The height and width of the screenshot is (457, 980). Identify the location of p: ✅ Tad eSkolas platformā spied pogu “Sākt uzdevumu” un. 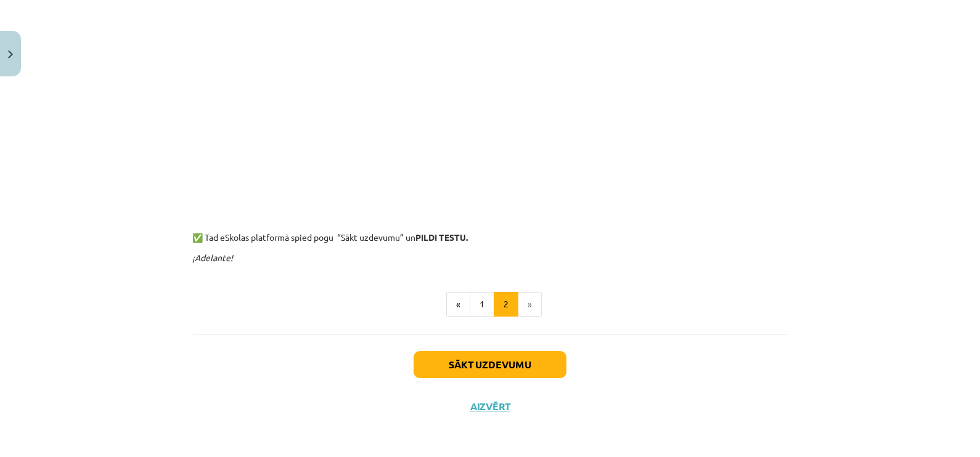
(490, 237).